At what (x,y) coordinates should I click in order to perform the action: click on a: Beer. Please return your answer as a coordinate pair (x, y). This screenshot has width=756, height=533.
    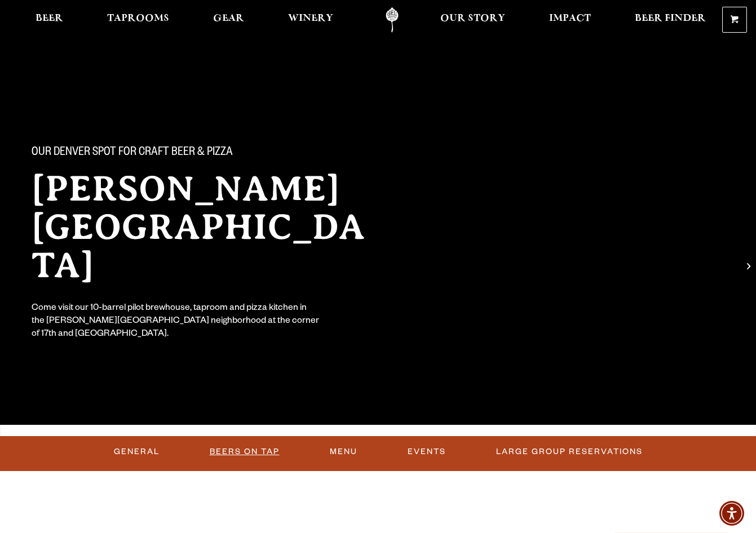
    Looking at the image, I should click on (49, 20).